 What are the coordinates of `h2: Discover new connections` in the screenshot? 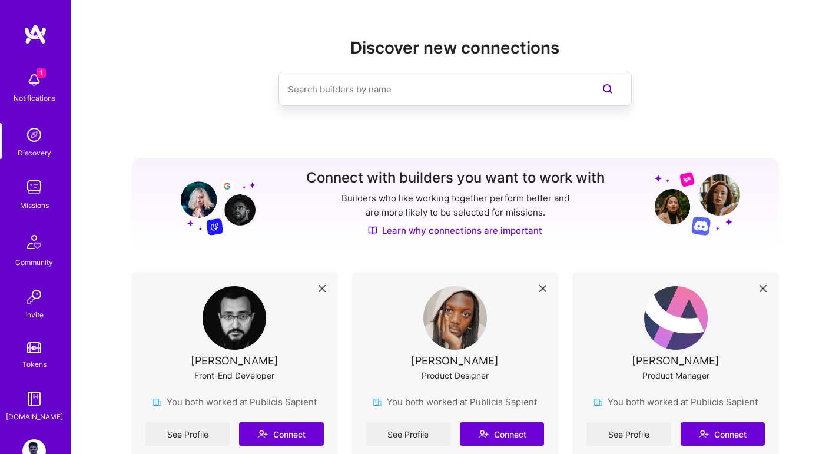 It's located at (455, 48).